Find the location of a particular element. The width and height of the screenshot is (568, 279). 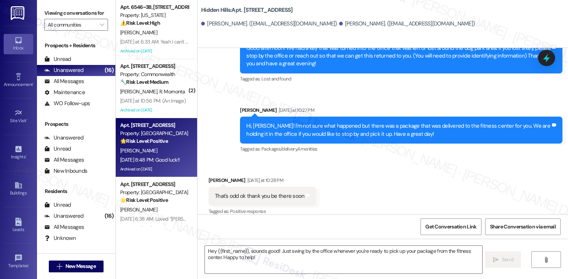

span: Share Conversation via email is located at coordinates (522, 227).